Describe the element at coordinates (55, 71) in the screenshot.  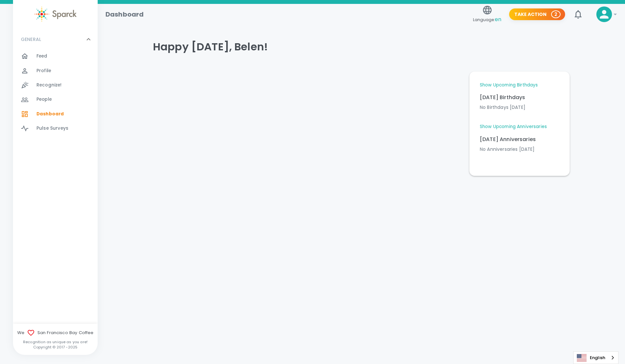
I see `div: Profile` at that location.